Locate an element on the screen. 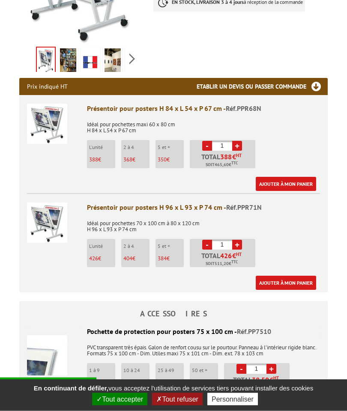 This screenshot has height=411, width=347. strong: En continuant de défiler, is located at coordinates (71, 388).